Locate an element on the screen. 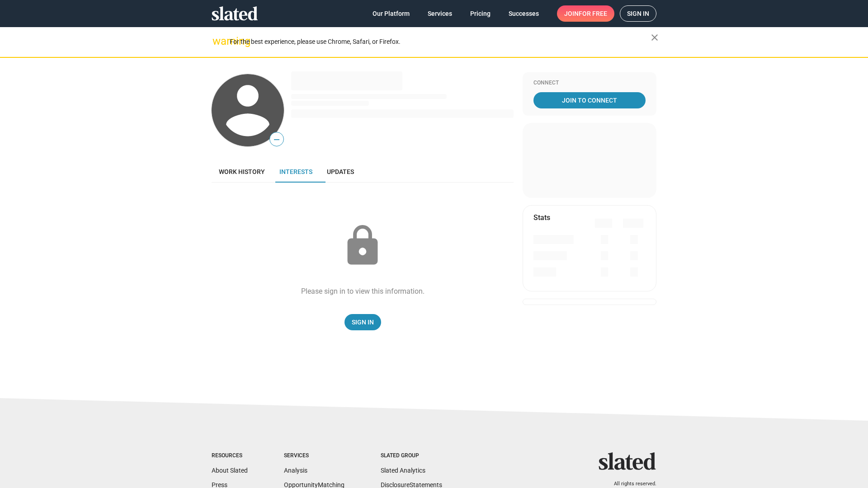 The width and height of the screenshot is (868, 488). span: for free is located at coordinates (593, 13).